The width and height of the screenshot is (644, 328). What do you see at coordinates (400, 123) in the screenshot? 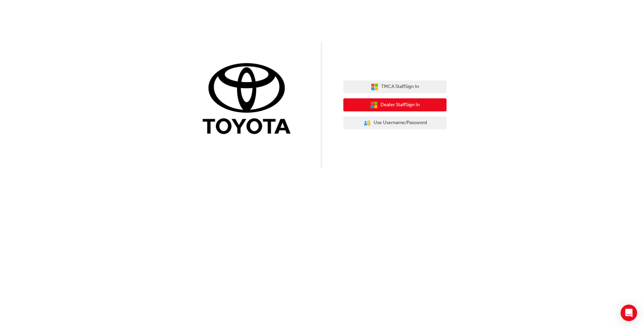
I see `span: Use Username/Password` at bounding box center [400, 123].